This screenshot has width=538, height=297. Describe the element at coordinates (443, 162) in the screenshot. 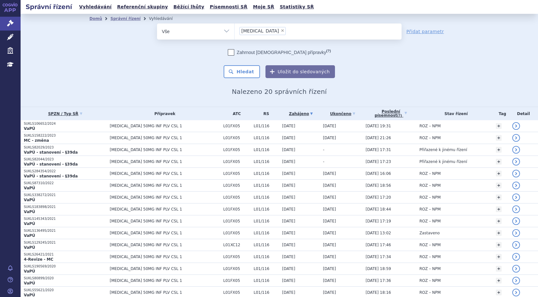

I see `span: Přiřazené k jinému řízení` at that location.